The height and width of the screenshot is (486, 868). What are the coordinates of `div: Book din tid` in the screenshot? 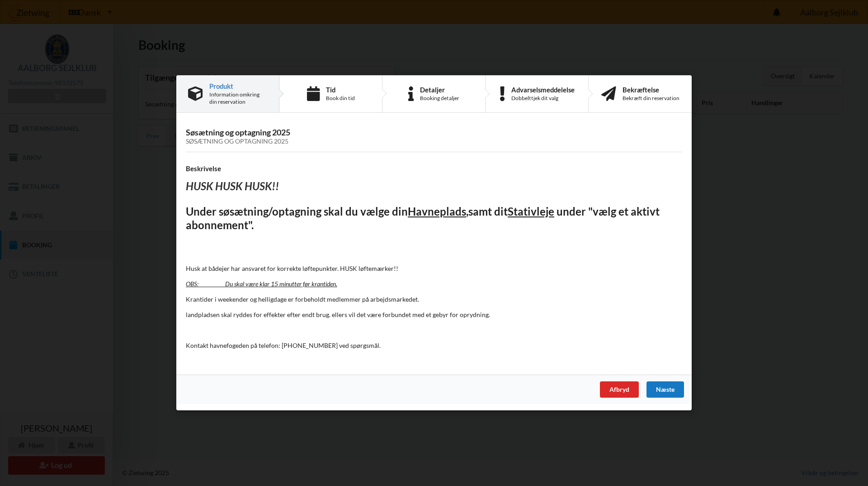 It's located at (341, 98).